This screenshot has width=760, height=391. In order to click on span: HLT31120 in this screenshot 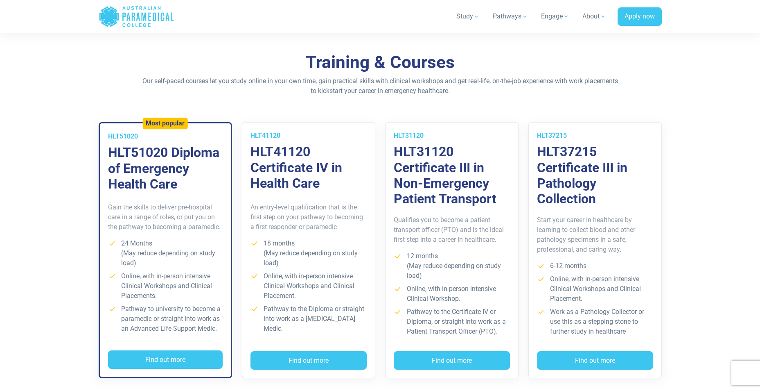, I will do `click(409, 135)`.